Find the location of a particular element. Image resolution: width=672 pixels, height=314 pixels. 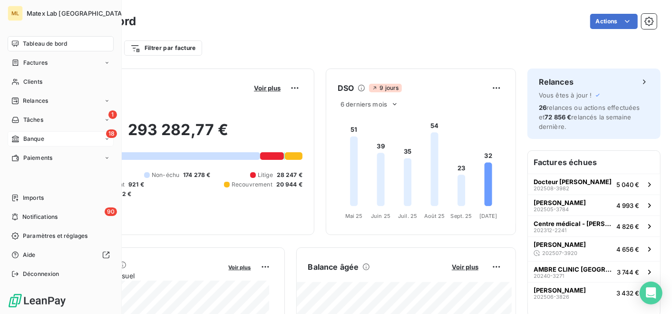

button: Filtrer par facture is located at coordinates (163, 48).